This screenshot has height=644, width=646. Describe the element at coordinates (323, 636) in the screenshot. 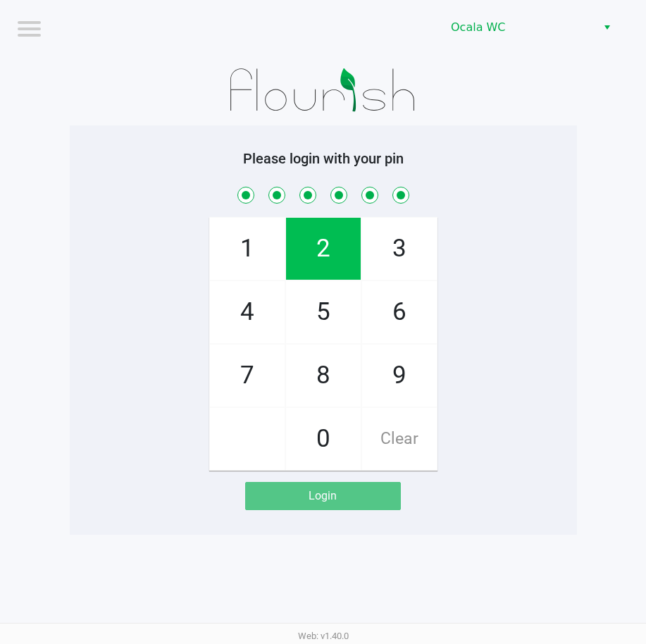

I see `span: Web: v1.40.0` at that location.